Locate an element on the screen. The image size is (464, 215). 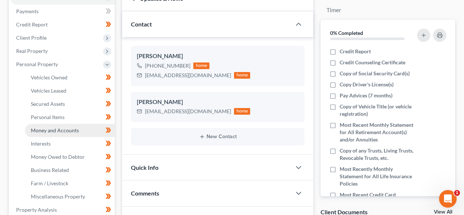
a: Money Owed to Debtor is located at coordinates (70, 157).